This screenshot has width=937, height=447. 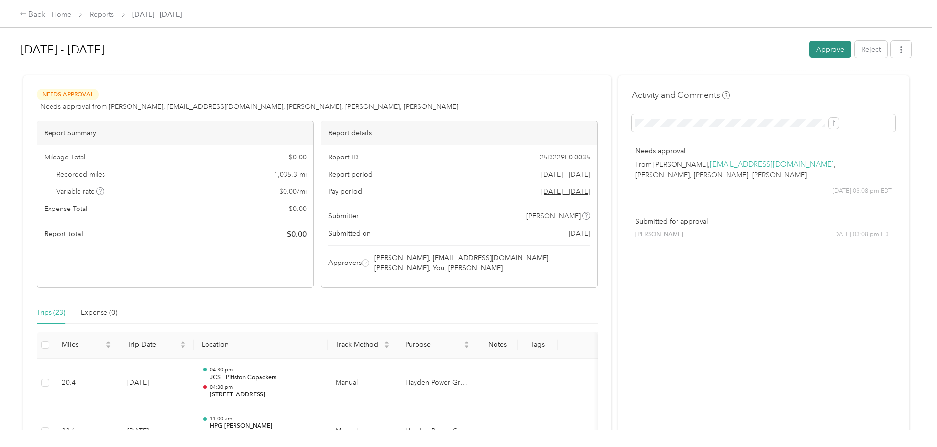 I want to click on span: Pay period, so click(x=345, y=191).